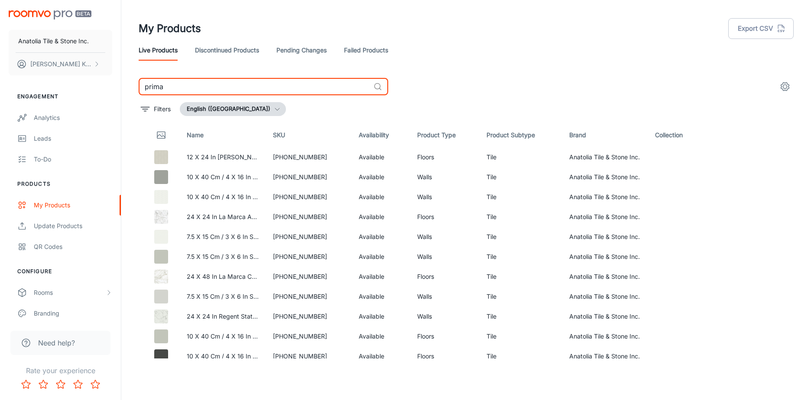 The image size is (811, 400). What do you see at coordinates (73, 205) in the screenshot?
I see `div: My Products` at bounding box center [73, 205].